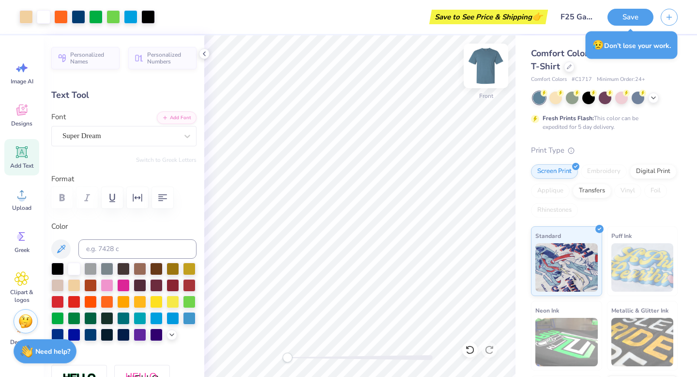 This screenshot has width=697, height=377. Describe the element at coordinates (555, 210) in the screenshot. I see `div: Rhinestones` at that location.